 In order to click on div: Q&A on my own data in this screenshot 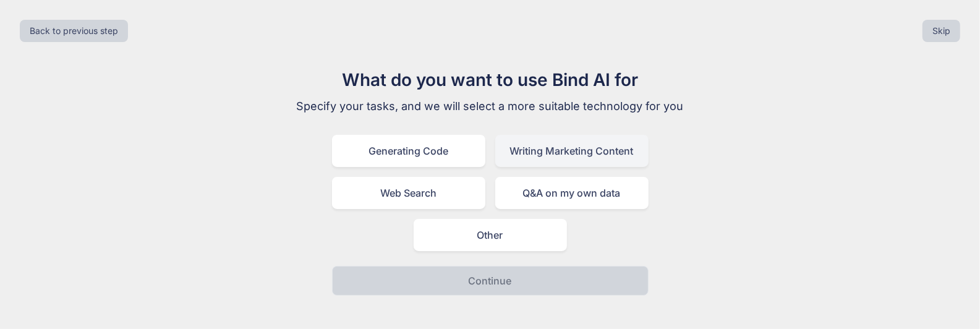, I will do `click(572, 193)`.